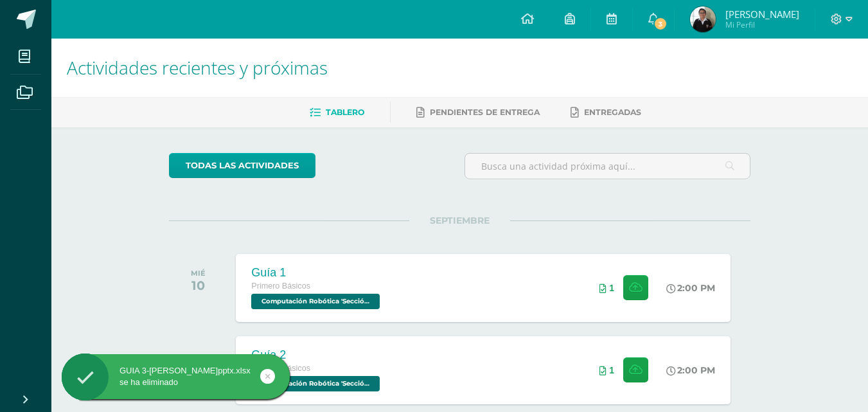 The image size is (868, 412). I want to click on span: Entregadas, so click(613, 112).